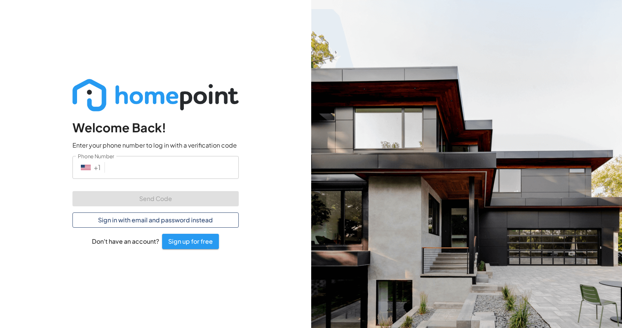  Describe the element at coordinates (156, 145) in the screenshot. I see `p: Enter your phone number to log in with a verification code` at that location.